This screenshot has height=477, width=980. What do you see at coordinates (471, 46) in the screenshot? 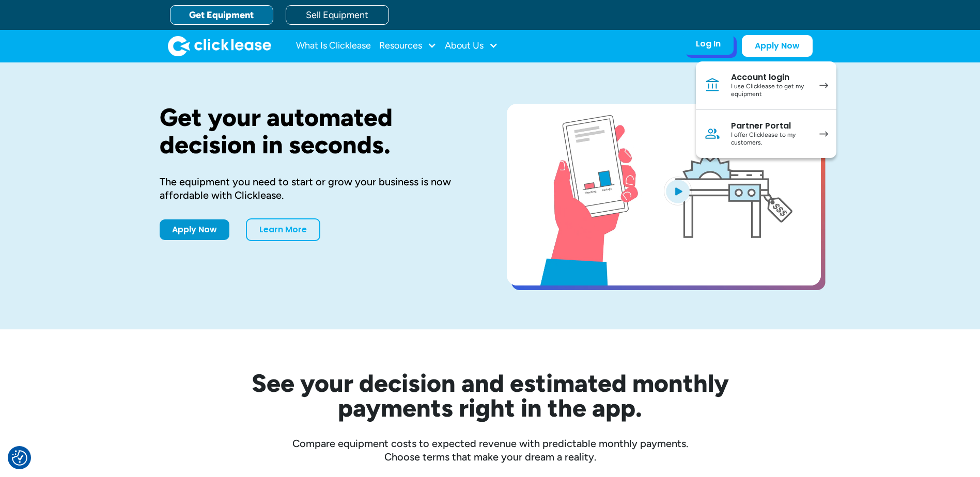
I see `div: About Us` at bounding box center [471, 46].